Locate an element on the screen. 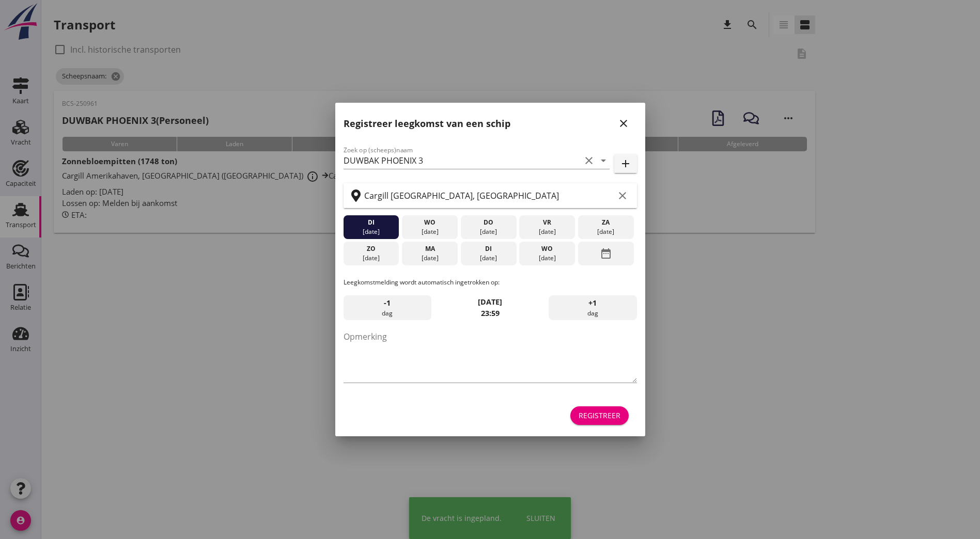 The image size is (980, 539). textarea: Opmerking is located at coordinates (490, 355).